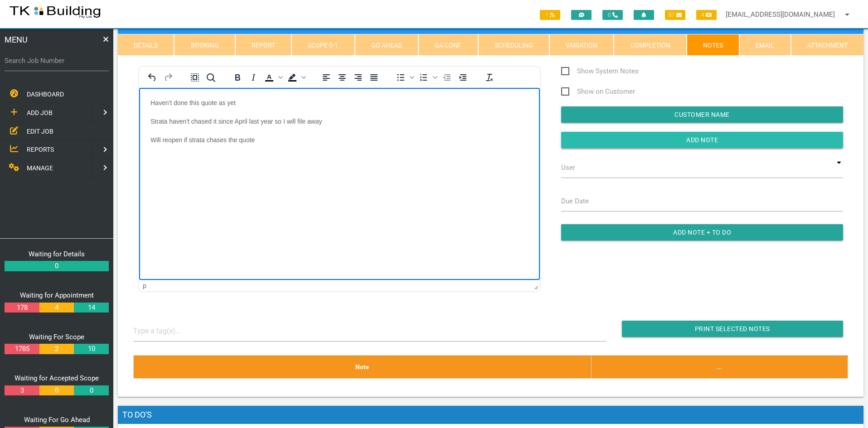  Describe the element at coordinates (57, 379) in the screenshot. I see `a: Waiting for Accepted Scope` at that location.